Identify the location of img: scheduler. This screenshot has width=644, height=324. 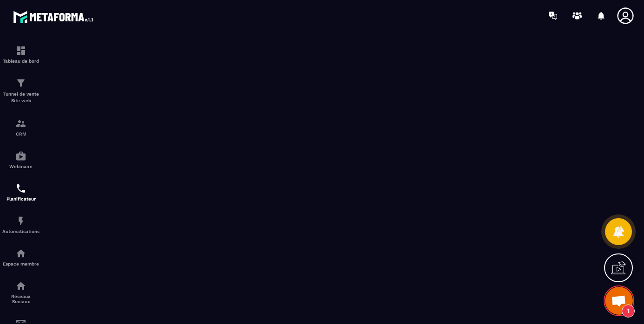
(21, 188).